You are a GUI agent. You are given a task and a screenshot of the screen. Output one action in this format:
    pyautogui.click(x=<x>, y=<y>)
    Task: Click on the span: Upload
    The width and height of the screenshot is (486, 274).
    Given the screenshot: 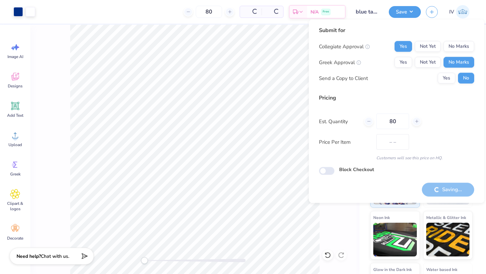 What is the action you would take?
    pyautogui.click(x=15, y=145)
    